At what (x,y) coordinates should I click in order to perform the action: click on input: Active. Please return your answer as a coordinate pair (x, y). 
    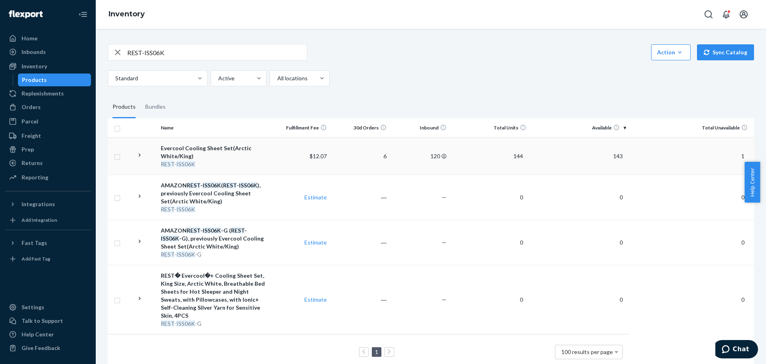
    Looking at the image, I should click on (218, 78).